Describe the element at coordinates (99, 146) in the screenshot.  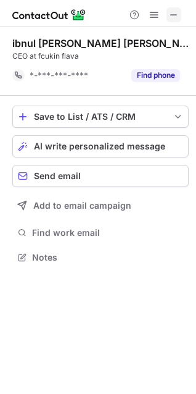
I see `span: AI write personalized message` at that location.